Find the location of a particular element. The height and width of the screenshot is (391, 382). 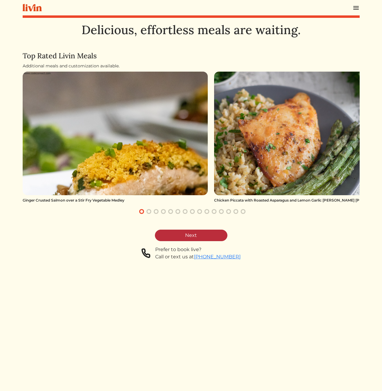

img: menu_hamburger-cb6d353cf0ecd9f46ceae1c99ecbeb4a00e71ca567a856bd81f57e9d8c17bb26.svg is located at coordinates (356, 8).